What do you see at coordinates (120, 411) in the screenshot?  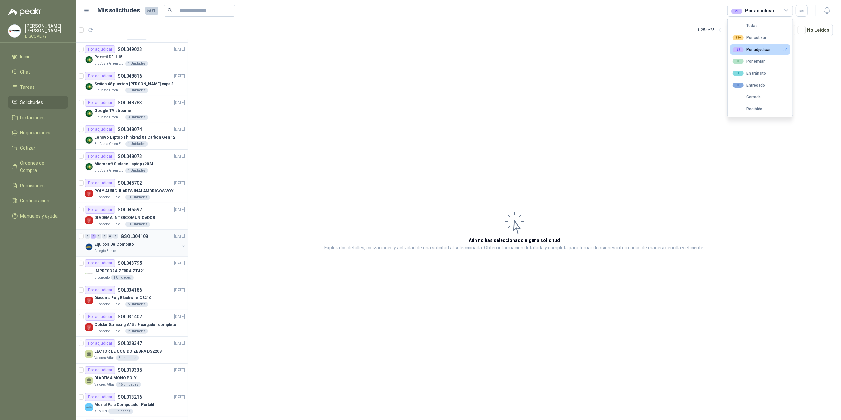 I see `div: 15 Unidades` at bounding box center [120, 411].